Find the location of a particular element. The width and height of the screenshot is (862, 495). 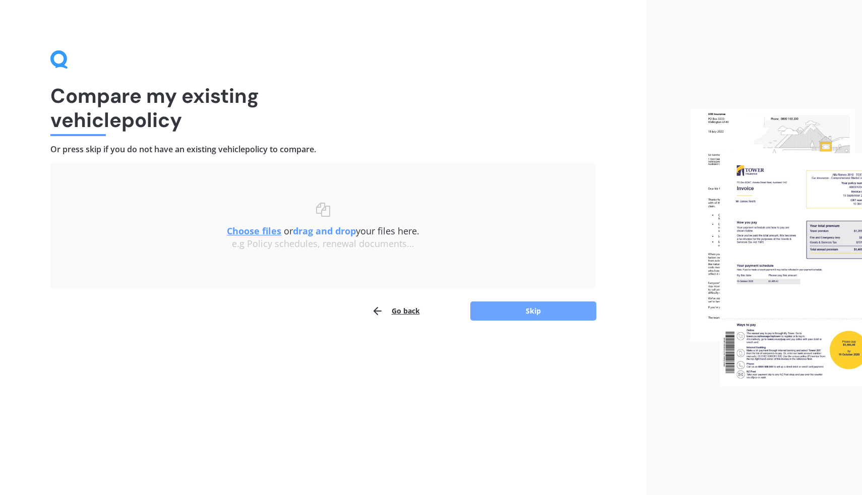

div: e.g Policy schedules, renewal documents... is located at coordinates (323, 244).